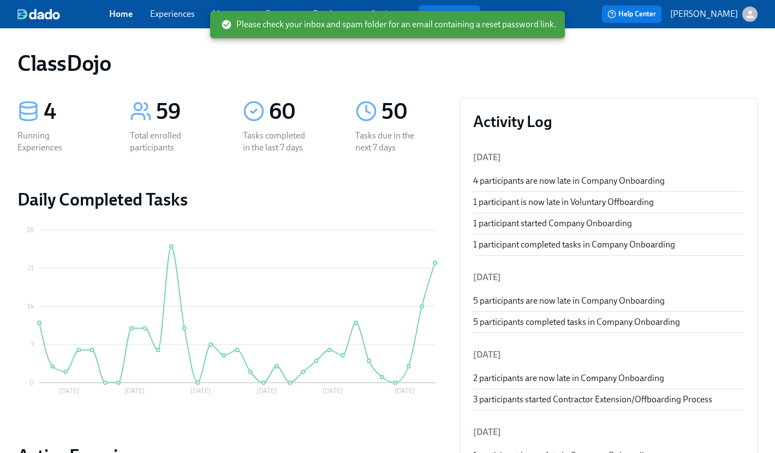 The height and width of the screenshot is (453, 775). I want to click on tspan: 14, so click(31, 307).